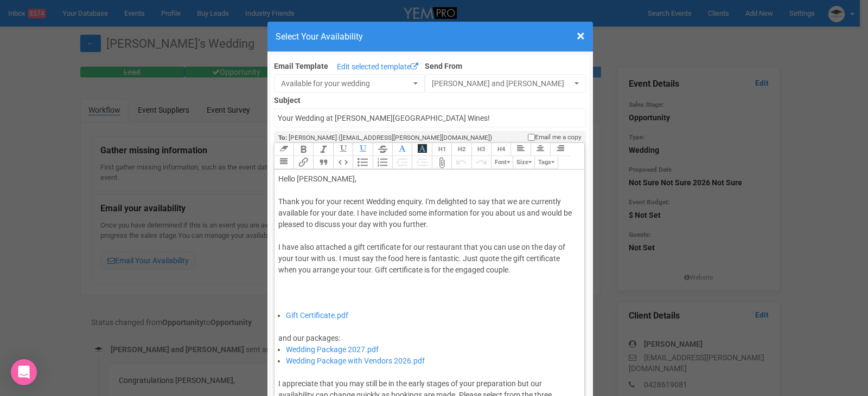 The width and height of the screenshot is (868, 396). Describe the element at coordinates (421, 162) in the screenshot. I see `button: Increase Level` at that location.